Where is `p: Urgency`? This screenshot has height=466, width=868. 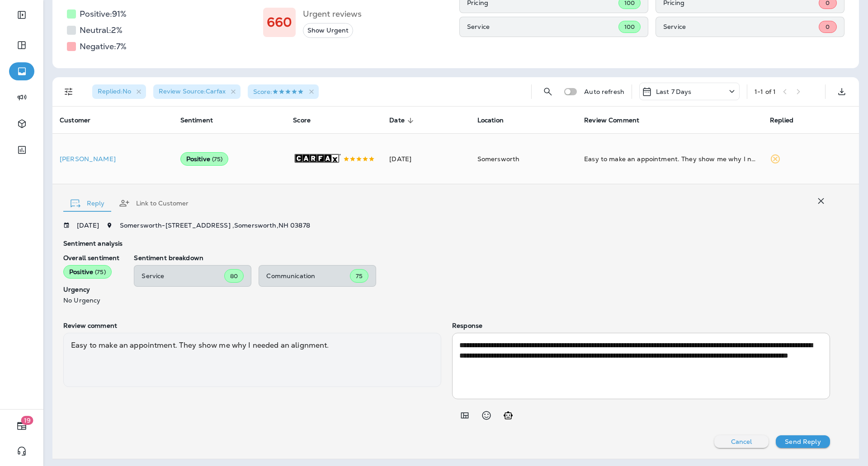
p: Urgency is located at coordinates (91, 289).